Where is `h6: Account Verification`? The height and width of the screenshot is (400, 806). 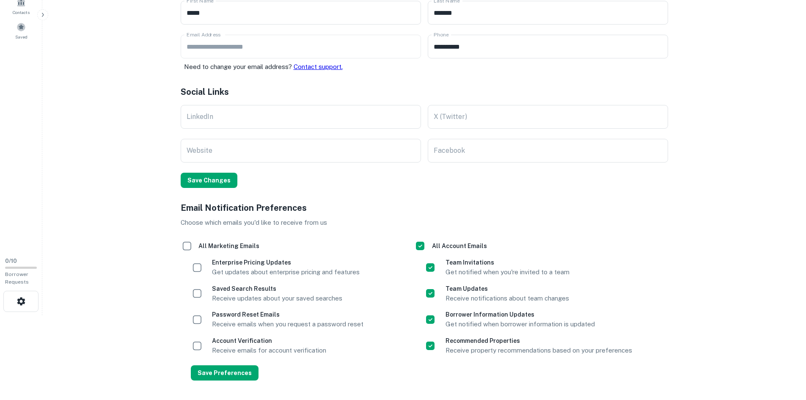 h6: Account Verification is located at coordinates (269, 340).